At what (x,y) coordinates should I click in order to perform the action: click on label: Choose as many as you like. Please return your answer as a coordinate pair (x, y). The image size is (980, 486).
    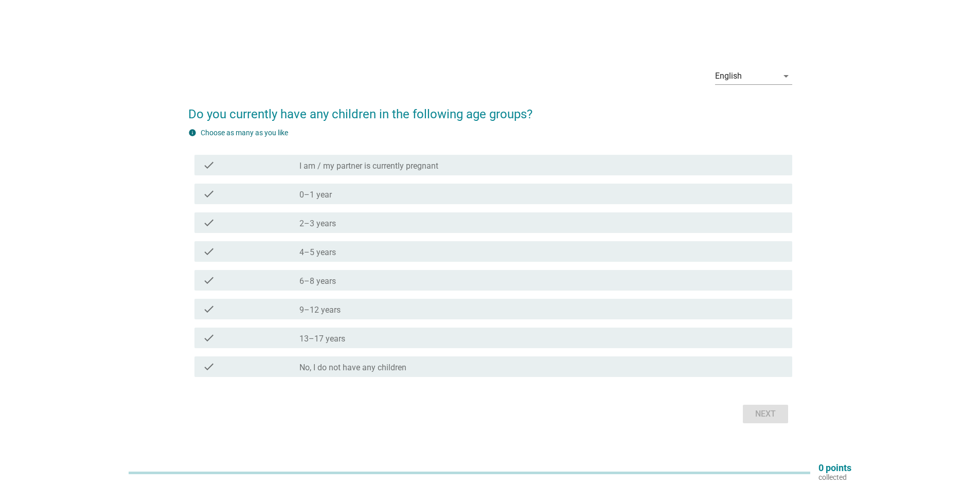
    Looking at the image, I should click on (245, 133).